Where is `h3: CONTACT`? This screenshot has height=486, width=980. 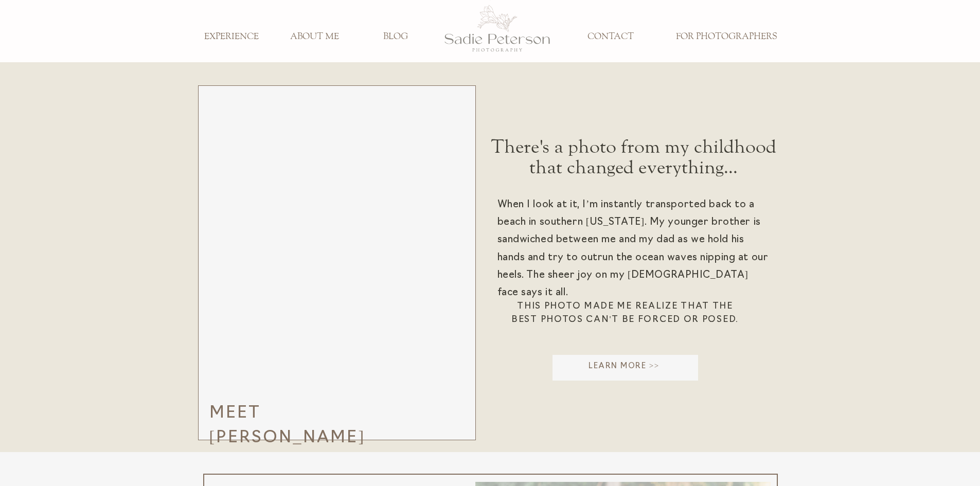 h3: CONTACT is located at coordinates (611, 37).